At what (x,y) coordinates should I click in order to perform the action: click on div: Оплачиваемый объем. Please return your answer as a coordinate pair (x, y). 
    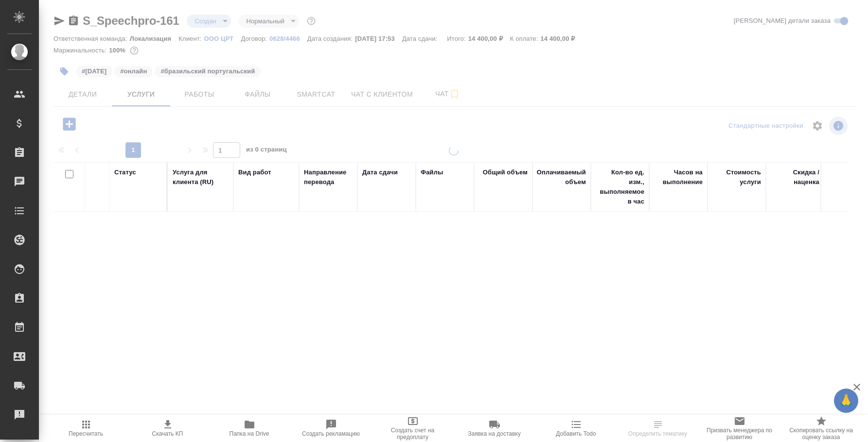
    Looking at the image, I should click on (561, 177).